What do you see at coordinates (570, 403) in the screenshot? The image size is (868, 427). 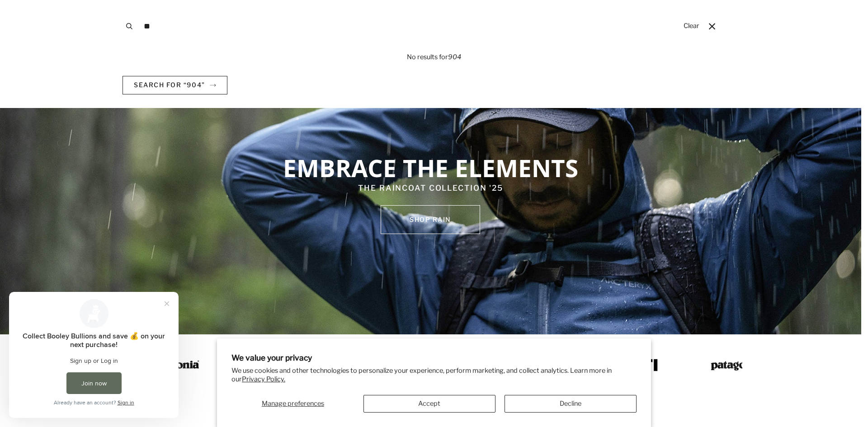 I see `button: Decline` at bounding box center [570, 403].